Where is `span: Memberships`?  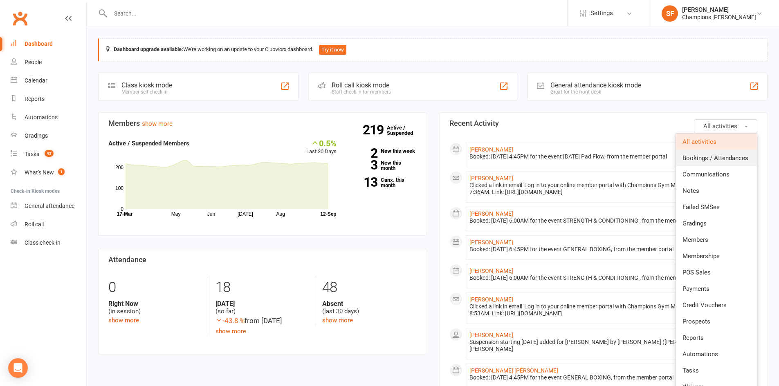 span: Memberships is located at coordinates (701, 256).